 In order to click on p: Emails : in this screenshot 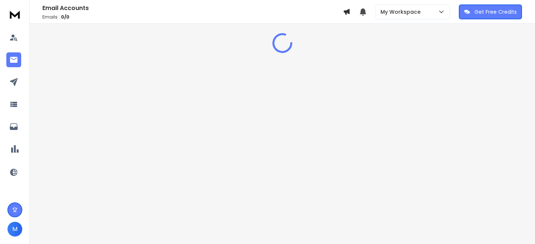, I will do `click(192, 17)`.